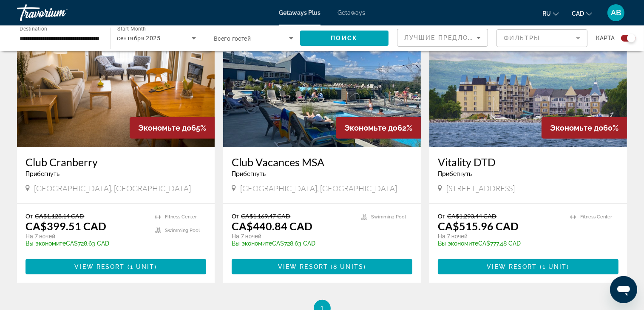 Image resolution: width=644 pixels, height=310 pixels. I want to click on h3: Club Vacances MSA, so click(322, 162).